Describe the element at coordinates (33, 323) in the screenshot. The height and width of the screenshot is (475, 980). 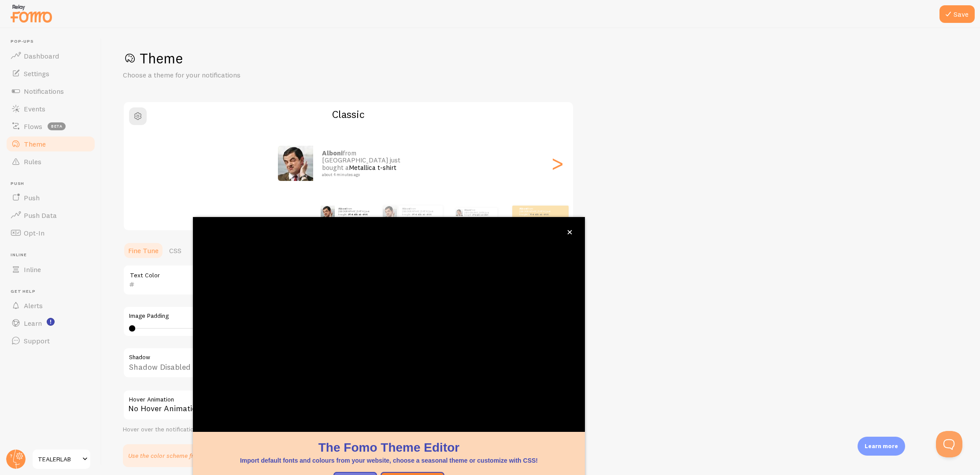
I see `span: Learn` at that location.